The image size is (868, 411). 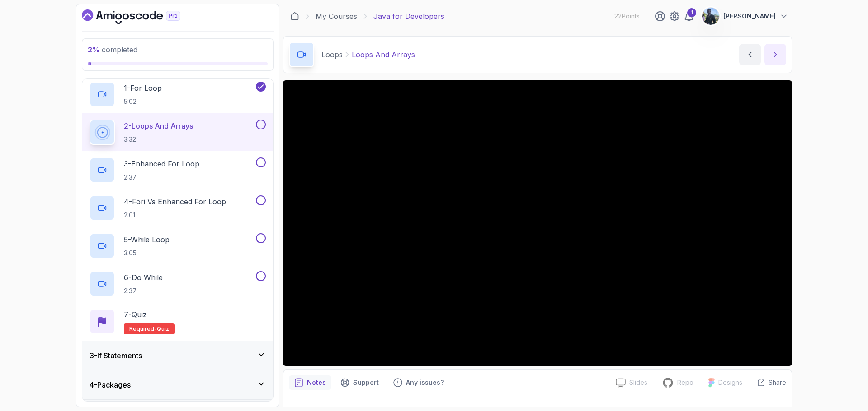 What do you see at coordinates (94, 50) in the screenshot?
I see `span: 2 %` at bounding box center [94, 50].